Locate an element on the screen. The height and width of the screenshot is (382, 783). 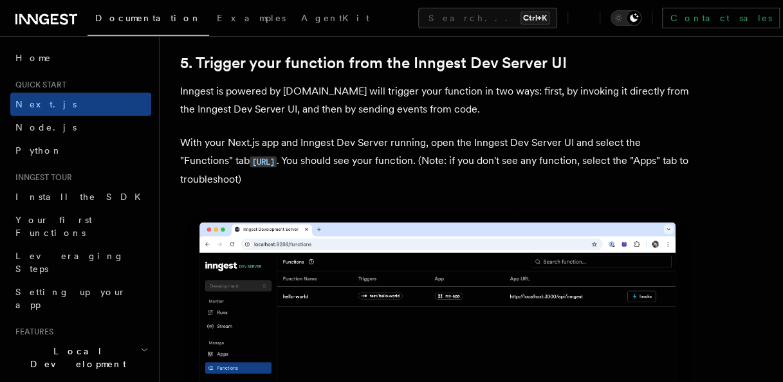
span: AgentKit is located at coordinates (335, 18).